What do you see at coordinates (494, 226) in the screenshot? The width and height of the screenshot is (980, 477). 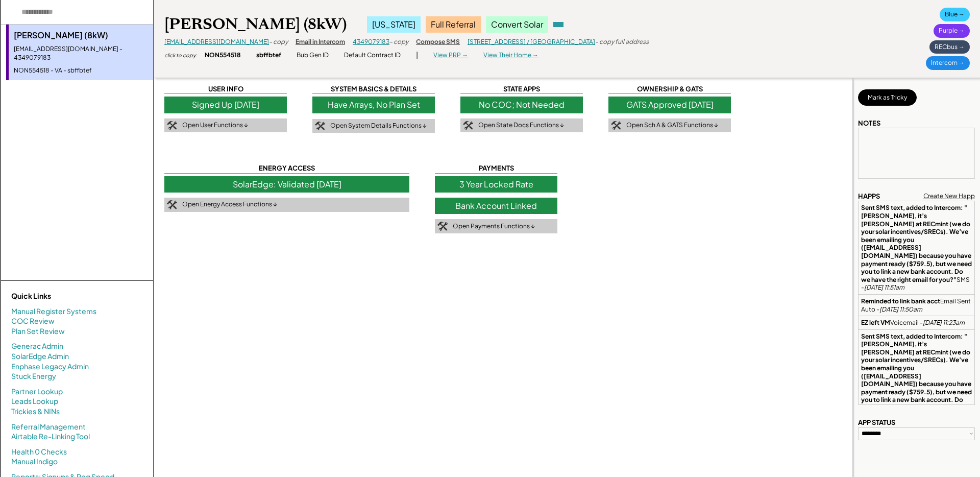 I see `div: Open Payments Functions ↓` at bounding box center [494, 226].